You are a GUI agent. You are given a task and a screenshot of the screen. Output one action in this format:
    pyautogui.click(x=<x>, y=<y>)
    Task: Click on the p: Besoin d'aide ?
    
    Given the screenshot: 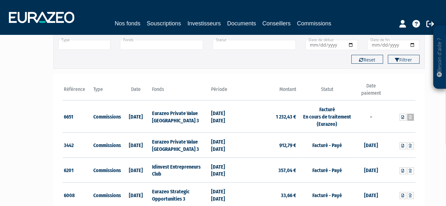 What is the action you would take?
    pyautogui.click(x=439, y=57)
    